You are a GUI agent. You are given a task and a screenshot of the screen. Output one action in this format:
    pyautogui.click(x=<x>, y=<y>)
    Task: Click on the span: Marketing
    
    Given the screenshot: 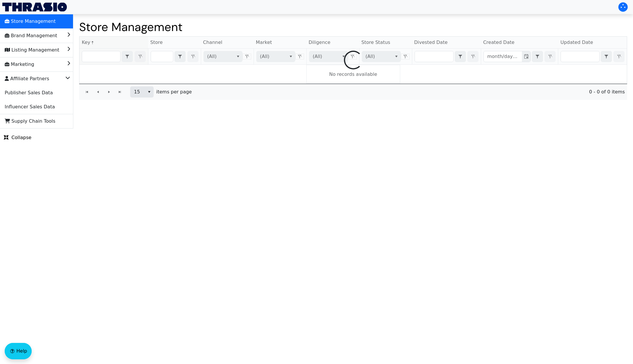 What is the action you would take?
    pyautogui.click(x=20, y=64)
    